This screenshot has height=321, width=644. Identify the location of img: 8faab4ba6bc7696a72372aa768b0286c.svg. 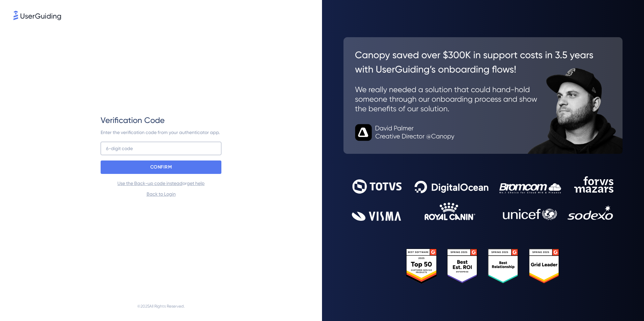
(37, 15).